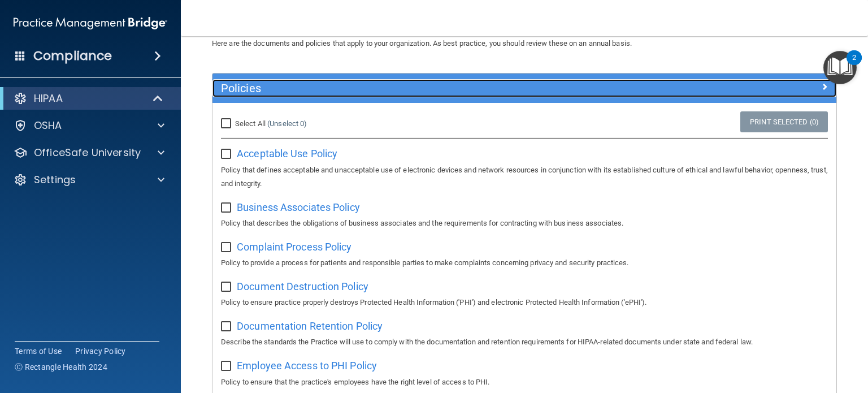 The image size is (868, 393). I want to click on input: Select All (Unselect 0), so click(227, 124).